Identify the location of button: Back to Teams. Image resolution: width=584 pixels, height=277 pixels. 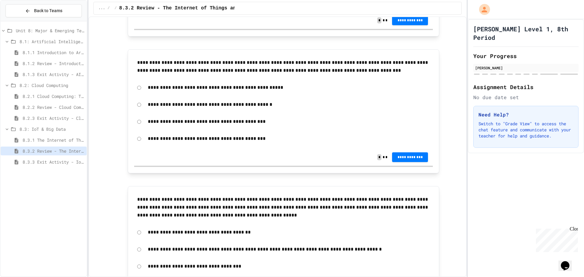
(44, 11).